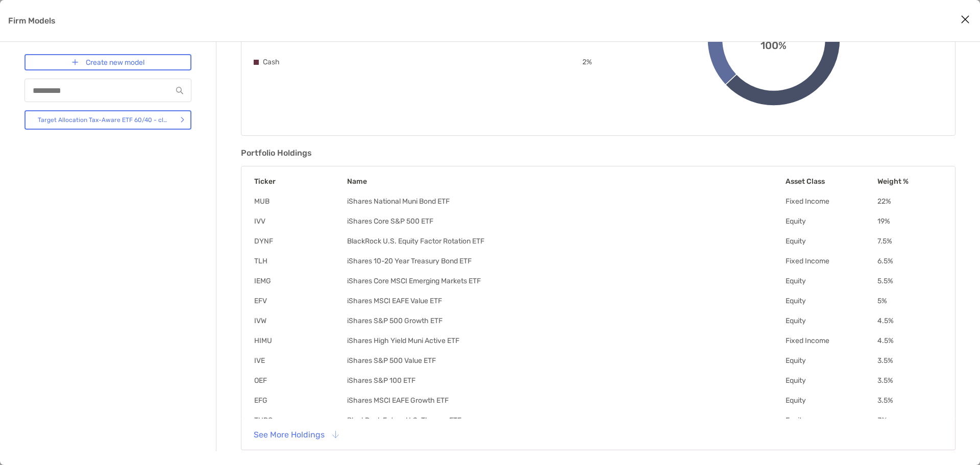 Image resolution: width=980 pixels, height=465 pixels. What do you see at coordinates (910, 182) in the screenshot?
I see `th: Weight %` at bounding box center [910, 182].